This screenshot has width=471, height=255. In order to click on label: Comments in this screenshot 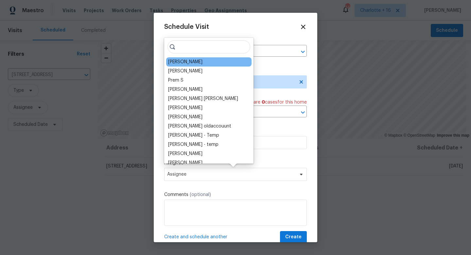, I will do `click(236, 194)`.